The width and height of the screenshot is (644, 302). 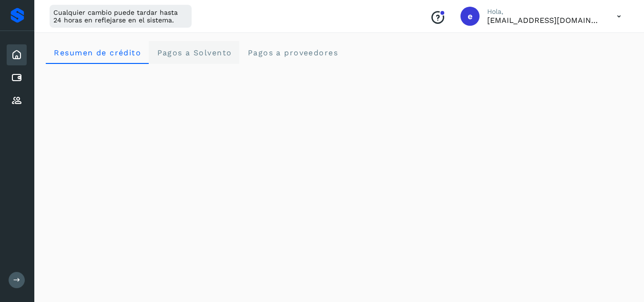 What do you see at coordinates (544, 11) in the screenshot?
I see `p: Hola,` at bounding box center [544, 11].